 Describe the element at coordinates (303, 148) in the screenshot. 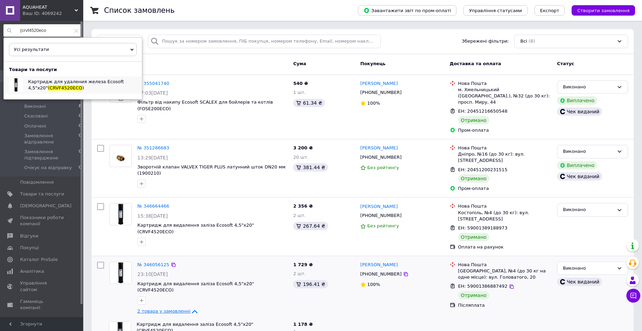

I see `span: 3 200 ₴` at that location.